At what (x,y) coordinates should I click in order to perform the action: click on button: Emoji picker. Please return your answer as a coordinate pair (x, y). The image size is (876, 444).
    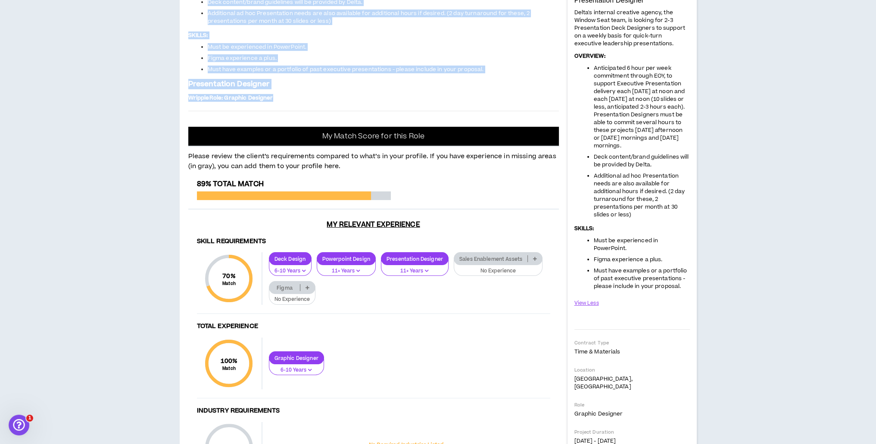
    Looking at the image, I should click on (17, 286).